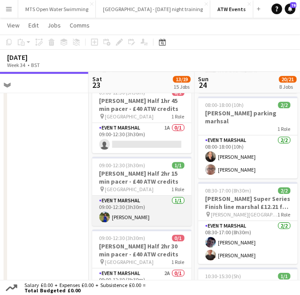  Describe the element at coordinates (54, 25) in the screenshot. I see `span: Jobs` at that location.